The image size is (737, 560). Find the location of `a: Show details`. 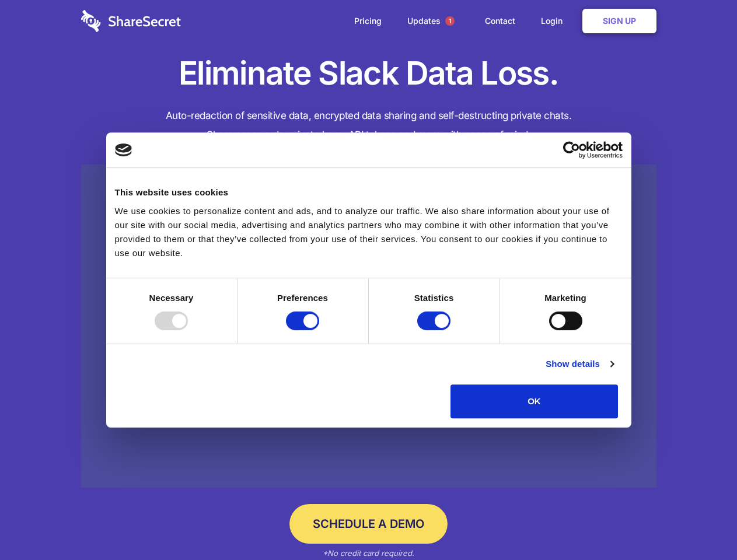

a: Show details is located at coordinates (579, 364).